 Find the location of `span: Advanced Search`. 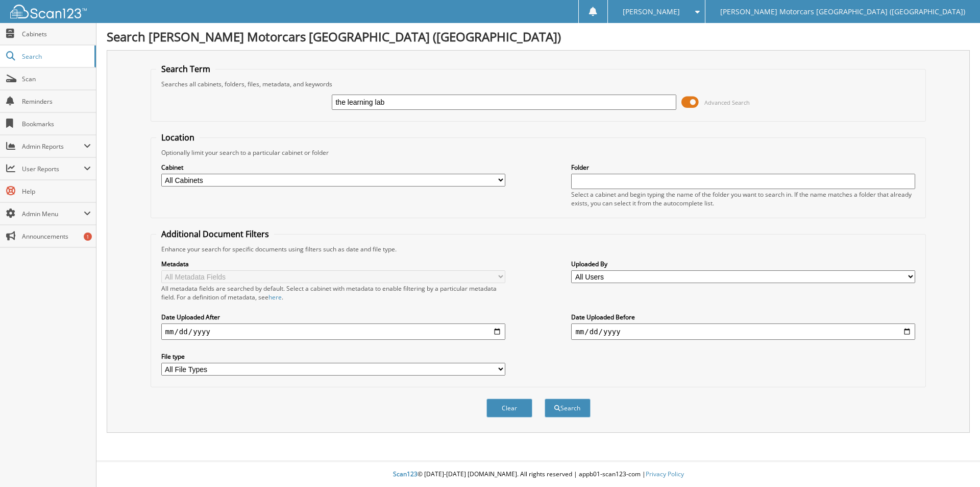

span: Advanced Search is located at coordinates (727, 102).